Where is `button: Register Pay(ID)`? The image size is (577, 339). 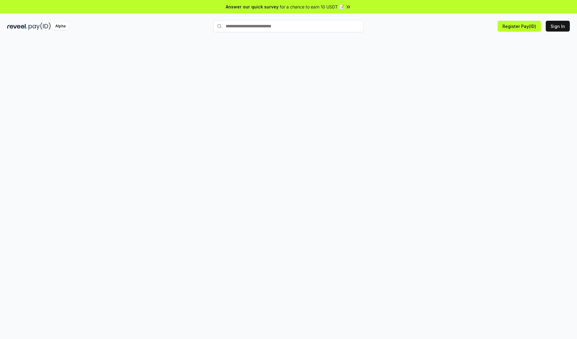
button: Register Pay(ID) is located at coordinates (520, 26).